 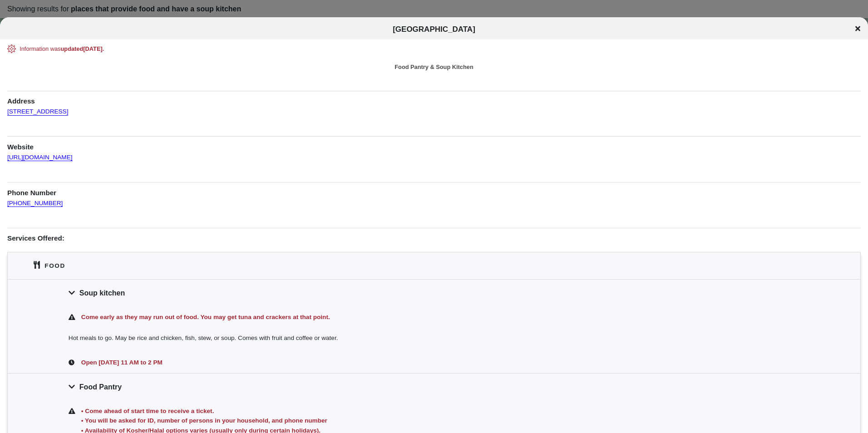 What do you see at coordinates (434, 49) in the screenshot?
I see `div: Information was` at bounding box center [434, 49].